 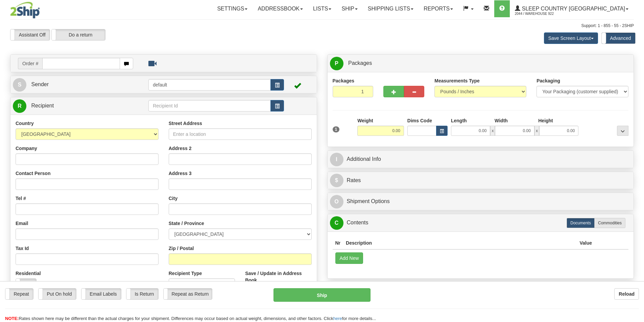 I want to click on label: Address 3, so click(x=180, y=173).